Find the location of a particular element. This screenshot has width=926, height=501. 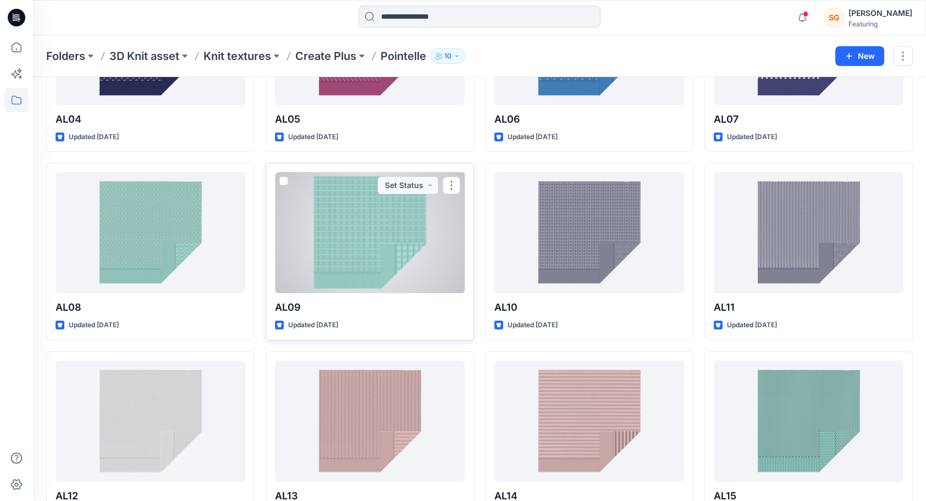

button: New is located at coordinates (859, 56).